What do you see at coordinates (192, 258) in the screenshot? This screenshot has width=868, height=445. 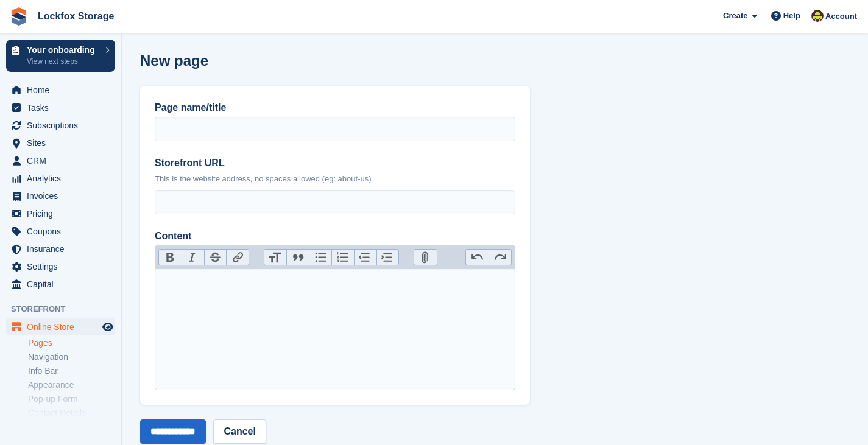 I see `button: Italic` at bounding box center [192, 258].